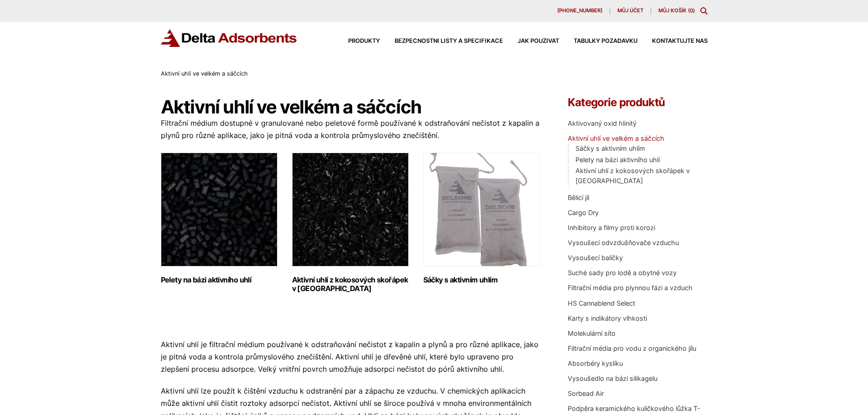 Image resolution: width=868 pixels, height=415 pixels. What do you see at coordinates (630, 10) in the screenshot?
I see `font: Můj účet` at bounding box center [630, 10].